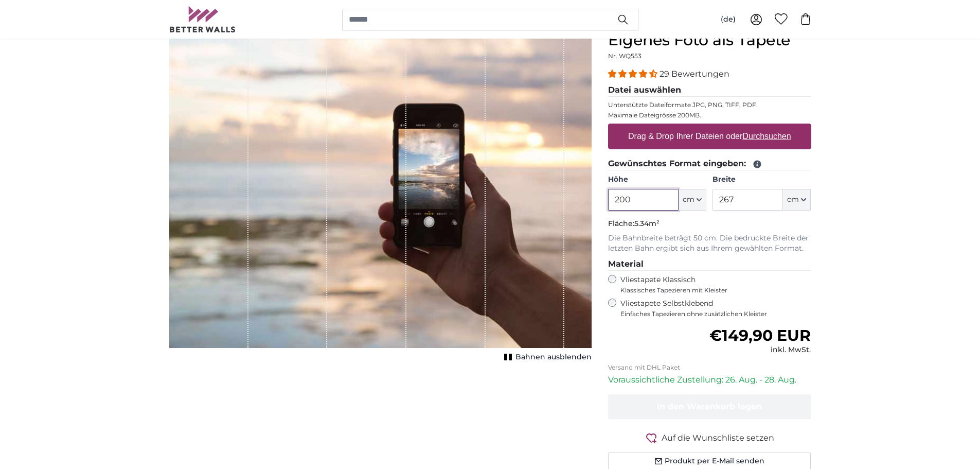 This screenshot has width=980, height=469. I want to click on span: Bahnen ausblenden, so click(553, 358).